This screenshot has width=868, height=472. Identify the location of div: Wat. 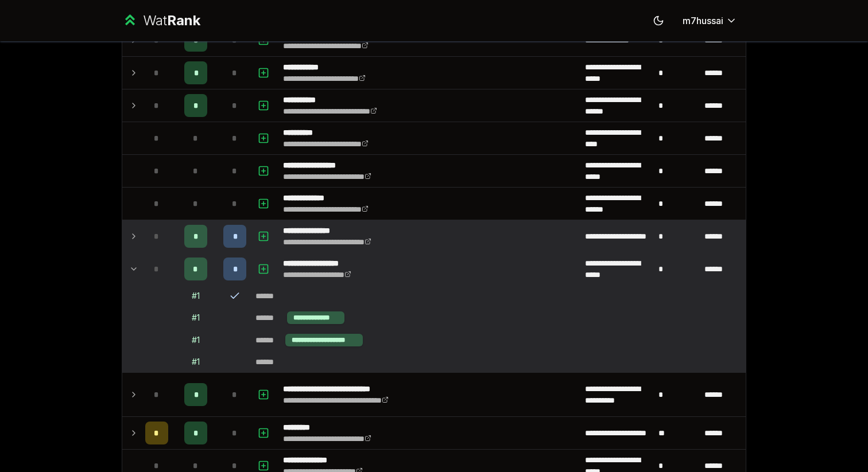
(172, 21).